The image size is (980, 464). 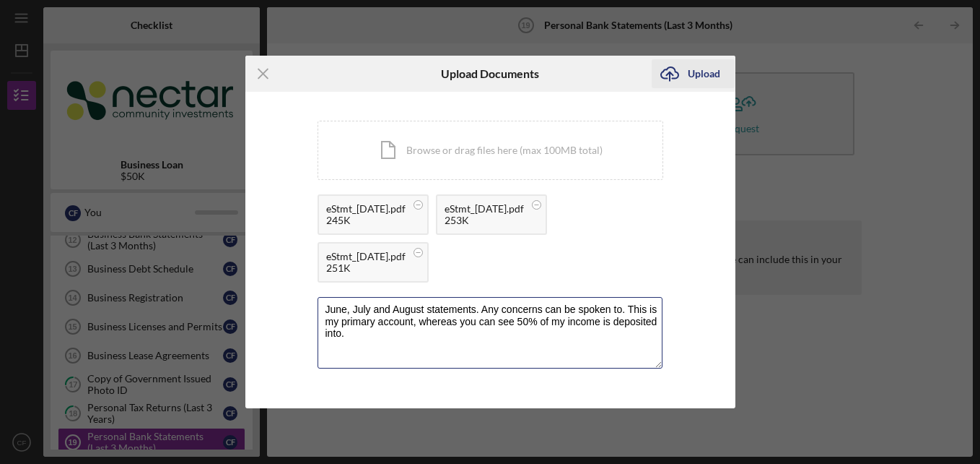 I want to click on div: 245K, so click(x=365, y=220).